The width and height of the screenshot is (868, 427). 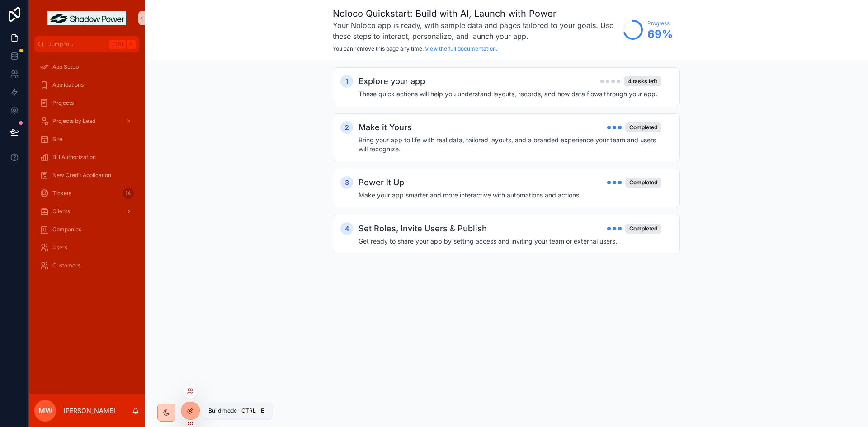 What do you see at coordinates (45, 411) in the screenshot?
I see `span: MW` at bounding box center [45, 411].